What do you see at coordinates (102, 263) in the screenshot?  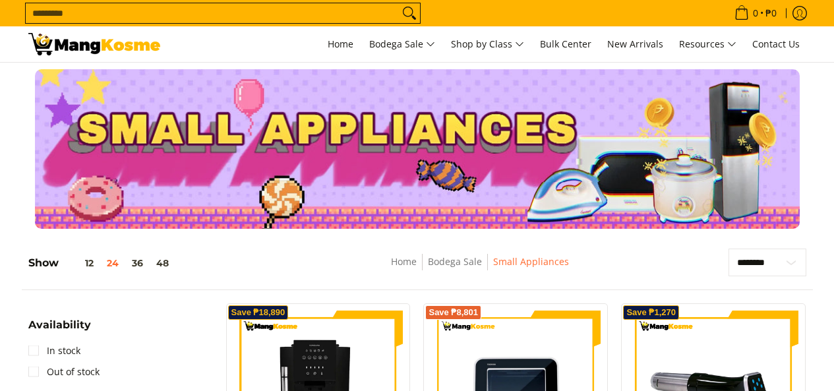 I see `h5: Show` at bounding box center [102, 263].